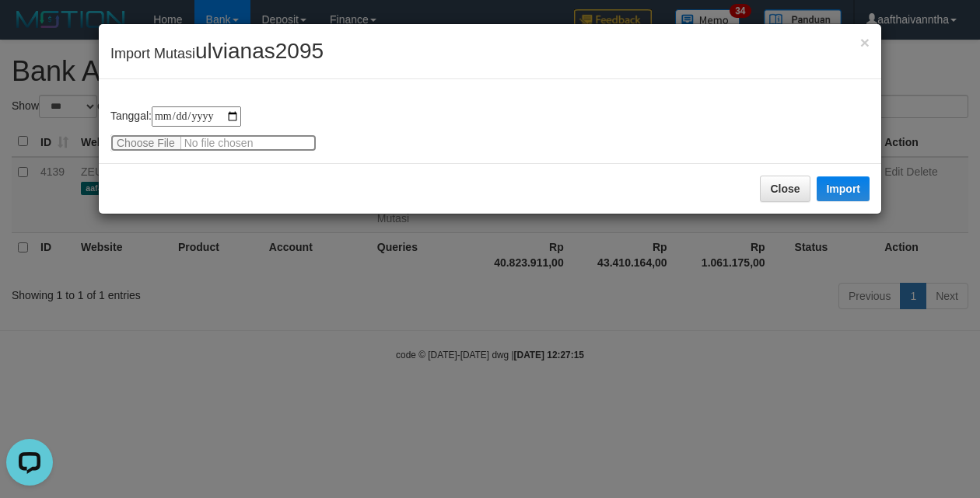 The width and height of the screenshot is (980, 498). What do you see at coordinates (490, 129) in the screenshot?
I see `div: Tanggal:` at bounding box center [490, 129].